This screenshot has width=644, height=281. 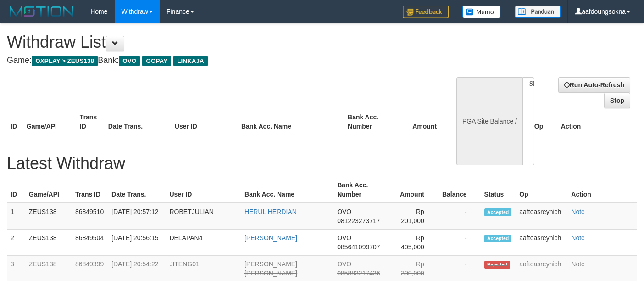 What do you see at coordinates (426, 12) in the screenshot?
I see `img: Feedback.jpg` at bounding box center [426, 12].